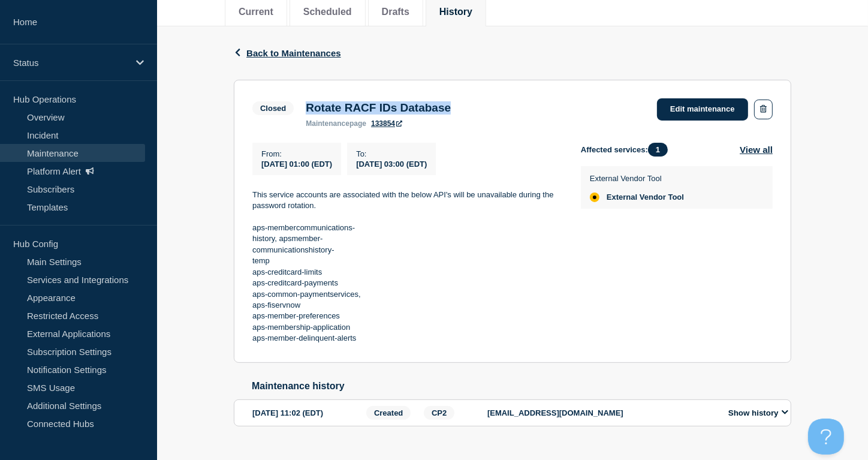  What do you see at coordinates (439, 413) in the screenshot?
I see `span: CP2` at bounding box center [439, 413].